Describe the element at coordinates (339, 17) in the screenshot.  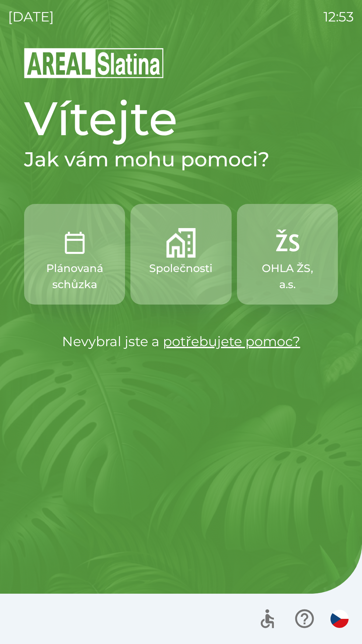
I see `p: 12:53` at that location.